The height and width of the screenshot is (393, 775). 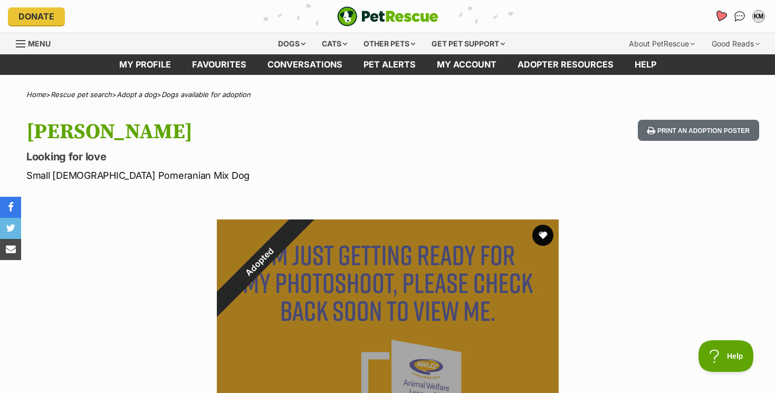 I want to click on span: Menu, so click(x=39, y=43).